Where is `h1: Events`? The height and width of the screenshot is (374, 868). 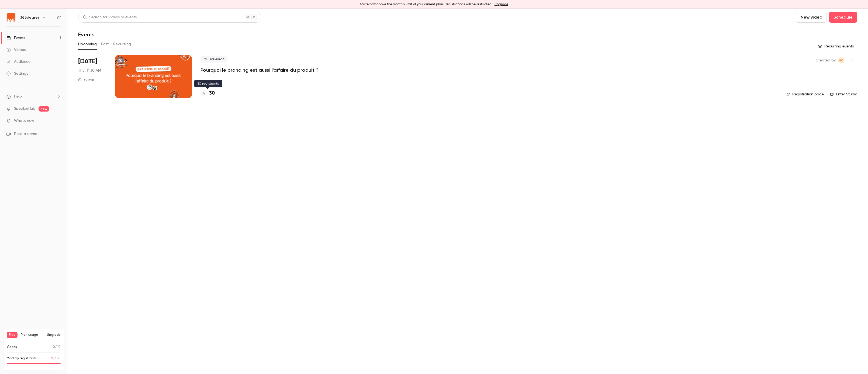
h1: Events is located at coordinates (87, 35).